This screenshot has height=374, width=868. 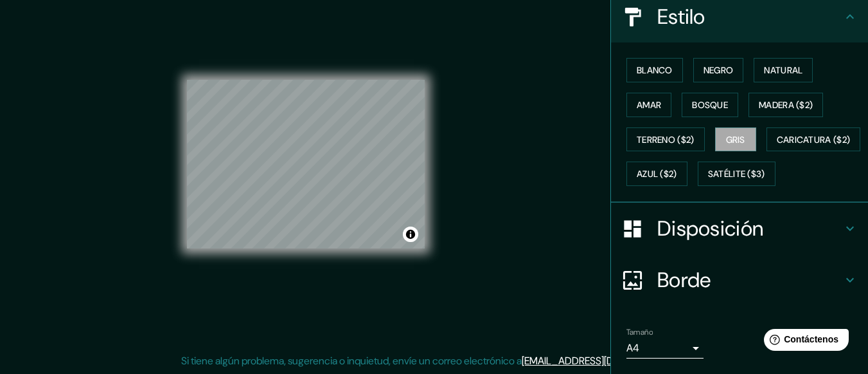 What do you see at coordinates (718, 70) in the screenshot?
I see `font: Negro` at bounding box center [718, 70].